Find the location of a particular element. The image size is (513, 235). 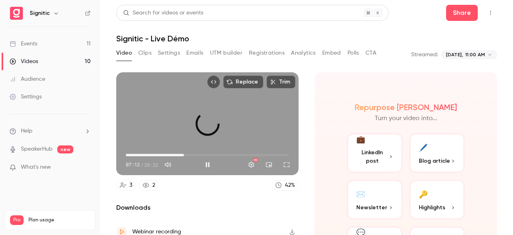

div: Search for videos or events is located at coordinates (163, 13).